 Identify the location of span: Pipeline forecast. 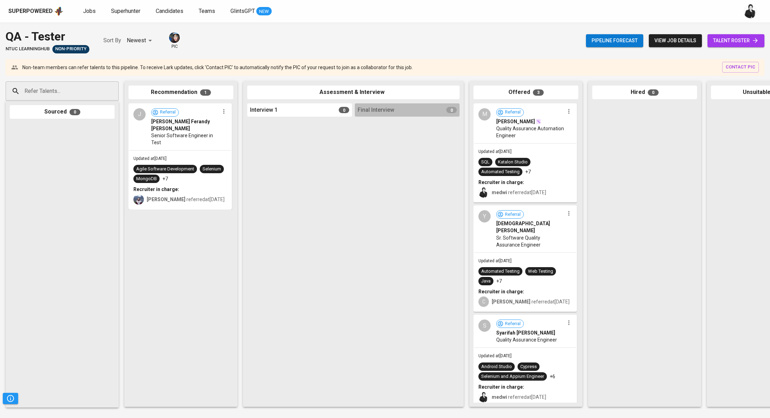
(615, 41).